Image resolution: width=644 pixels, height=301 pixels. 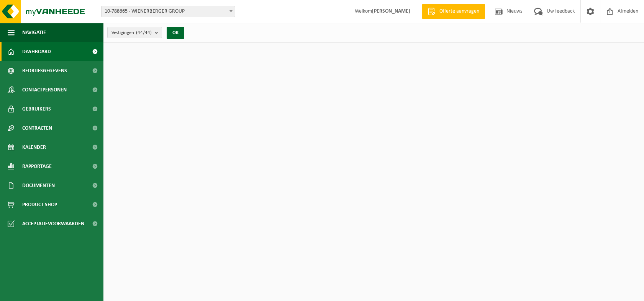 What do you see at coordinates (34, 33) in the screenshot?
I see `span: Navigatie` at bounding box center [34, 33].